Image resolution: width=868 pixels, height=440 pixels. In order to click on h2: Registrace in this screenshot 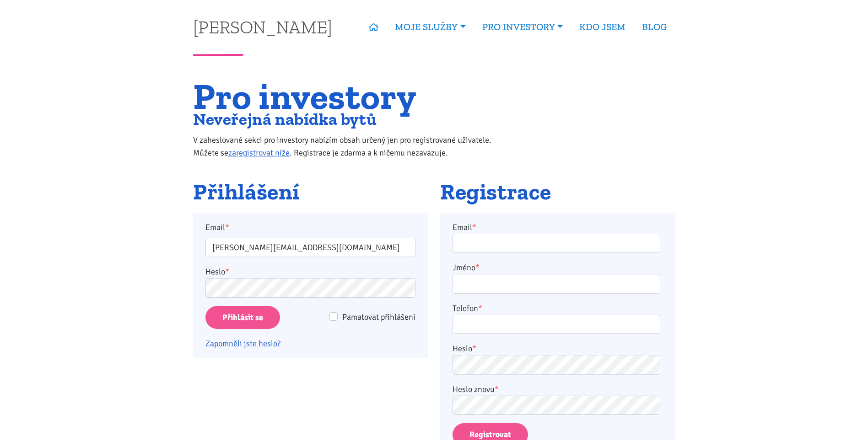, I will do `click(557, 192)`.